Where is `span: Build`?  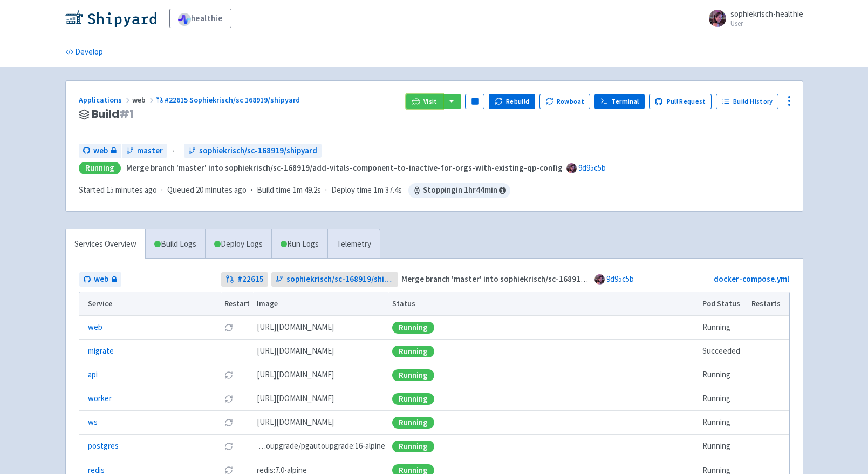 span: Build is located at coordinates (113, 114).